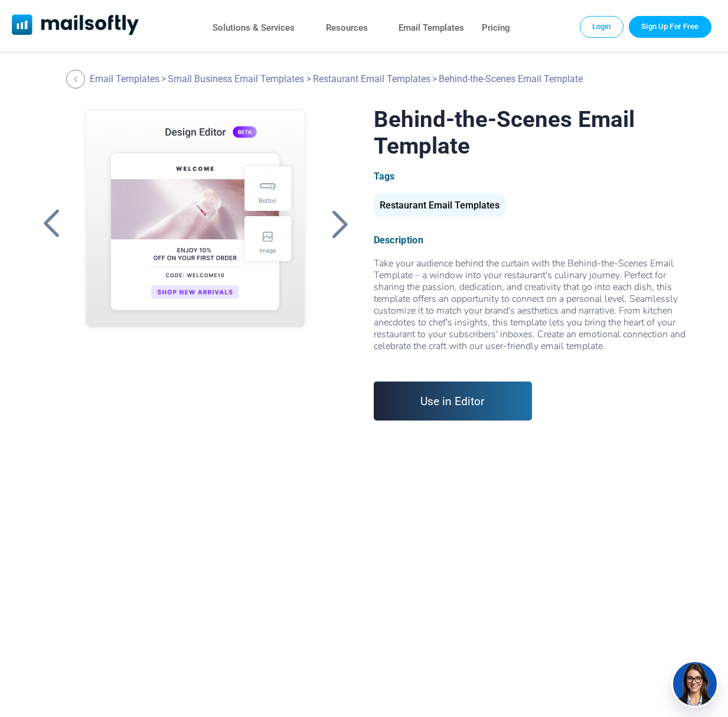 The height and width of the screenshot is (717, 728). I want to click on a: Solutions & Services, so click(253, 28).